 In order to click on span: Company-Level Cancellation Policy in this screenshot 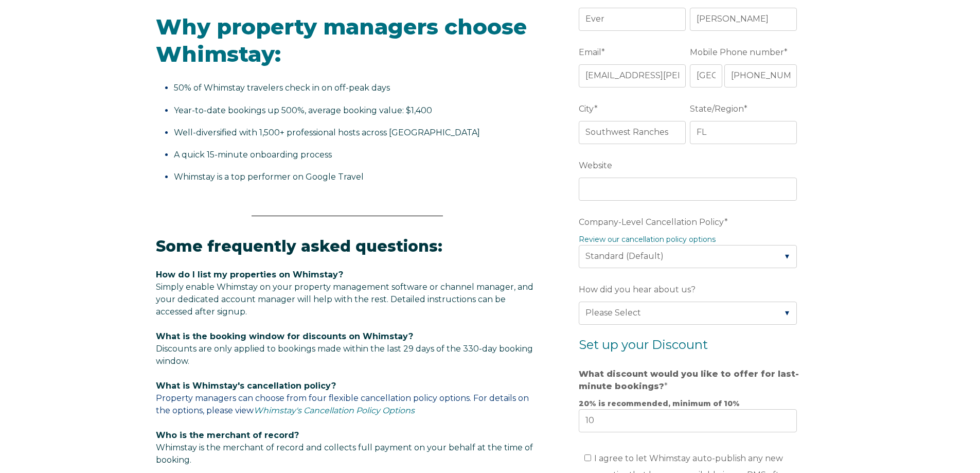, I will do `click(651, 222)`.